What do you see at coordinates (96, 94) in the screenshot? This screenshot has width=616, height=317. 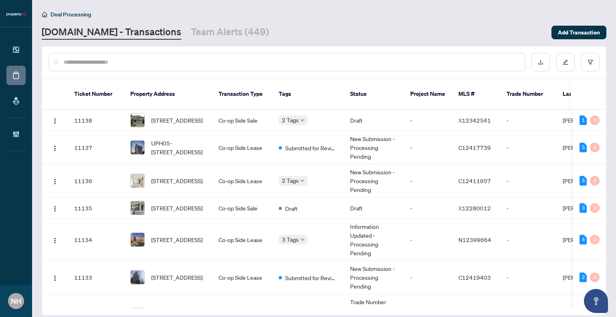 I see `th: Ticket Number` at bounding box center [96, 94].